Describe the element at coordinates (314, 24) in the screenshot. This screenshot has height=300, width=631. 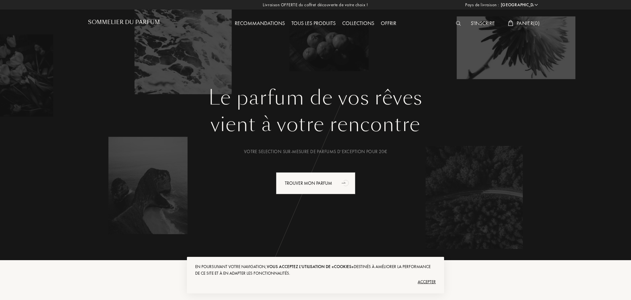
I see `div: Tous les produits` at that location.